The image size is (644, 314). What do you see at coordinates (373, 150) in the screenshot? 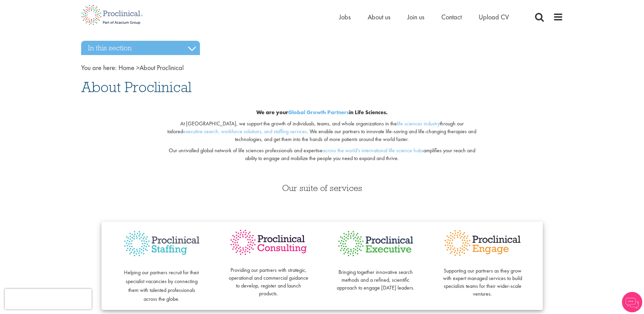
I see `a: across the world's international life science hubs` at bounding box center [373, 150].